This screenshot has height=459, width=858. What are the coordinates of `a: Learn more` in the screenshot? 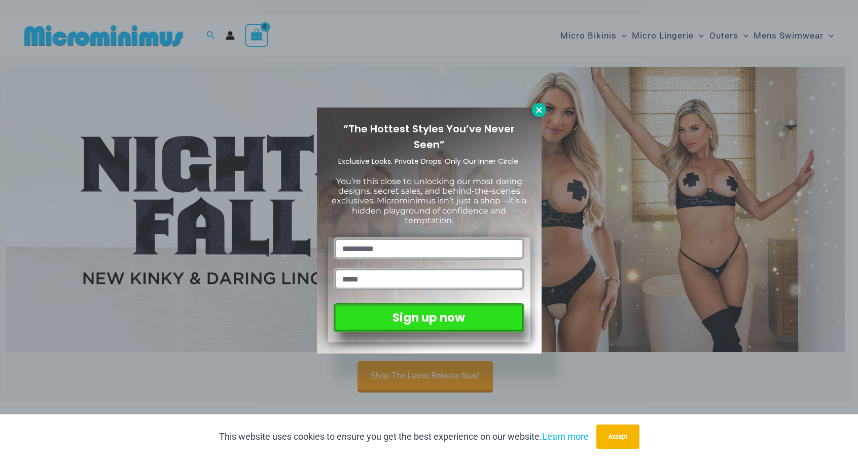 It's located at (566, 436).